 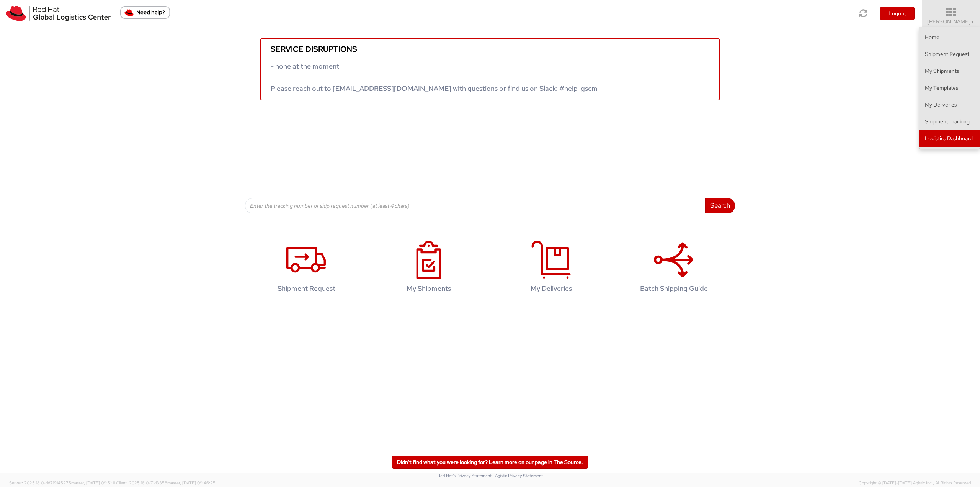 I want to click on a: Red Hat's Privacy Statement, so click(x=465, y=476).